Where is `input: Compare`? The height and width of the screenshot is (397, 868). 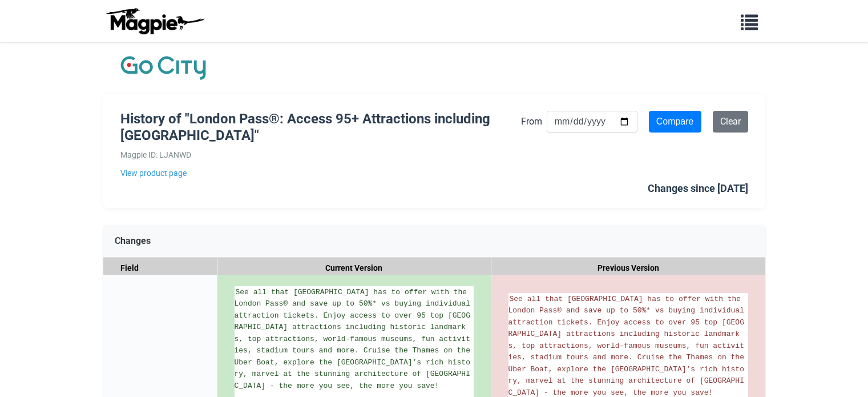 input: Compare is located at coordinates (675, 122).